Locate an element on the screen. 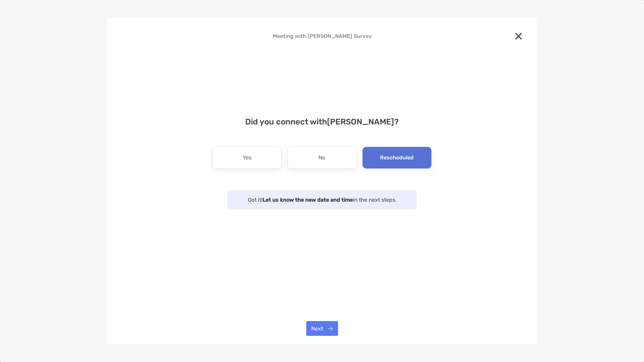 The width and height of the screenshot is (644, 362). p: Yes is located at coordinates (247, 157).